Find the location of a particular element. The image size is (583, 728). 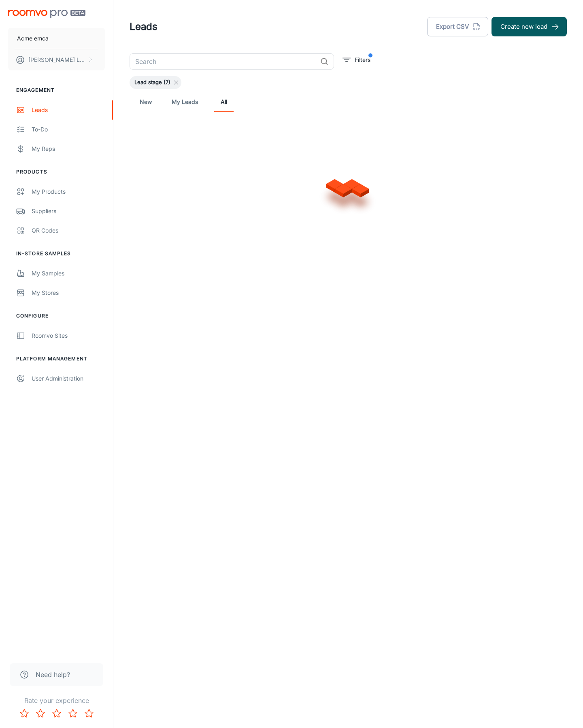

a: My Leads is located at coordinates (185, 102).